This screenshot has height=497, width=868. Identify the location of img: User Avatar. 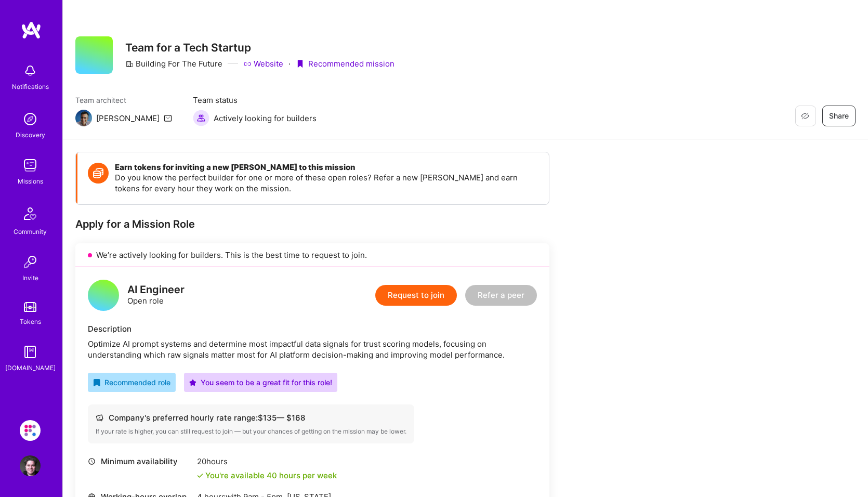
(30, 466).